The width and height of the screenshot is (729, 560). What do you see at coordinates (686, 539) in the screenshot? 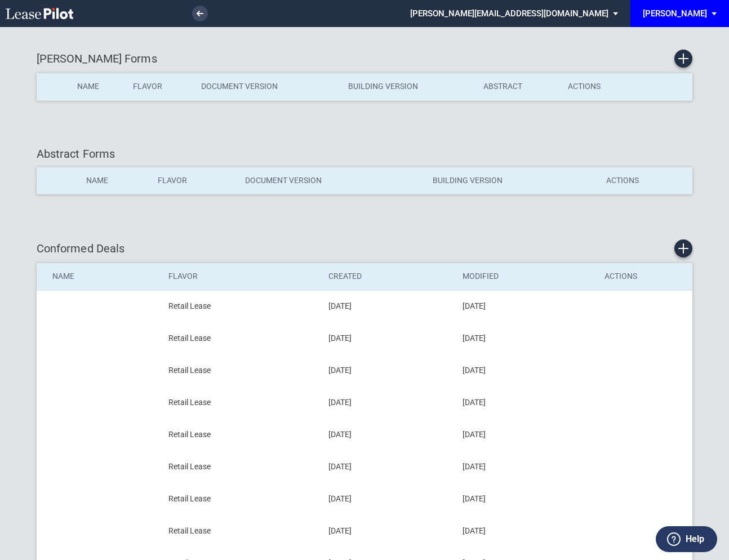
I see `button: Help` at bounding box center [686, 539].